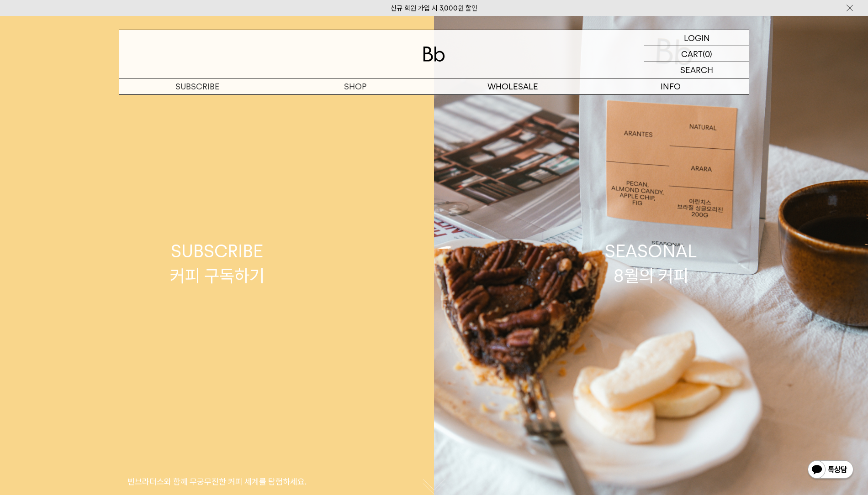  Describe the element at coordinates (831, 471) in the screenshot. I see `img: 카카오톡 채널 1:1 채팅 버튼` at that location.